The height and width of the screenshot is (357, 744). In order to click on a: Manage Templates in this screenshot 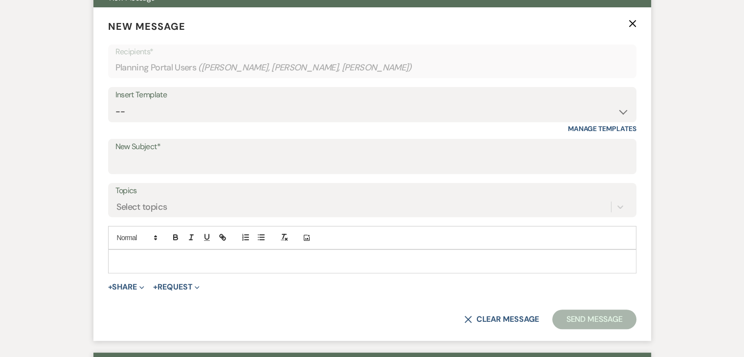, I will do `click(602, 129)`.